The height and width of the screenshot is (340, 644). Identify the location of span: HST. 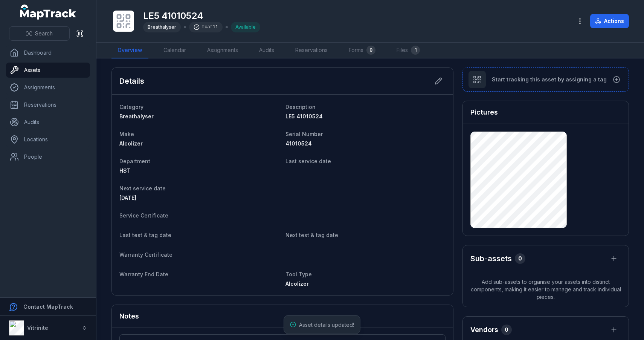
(125, 170).